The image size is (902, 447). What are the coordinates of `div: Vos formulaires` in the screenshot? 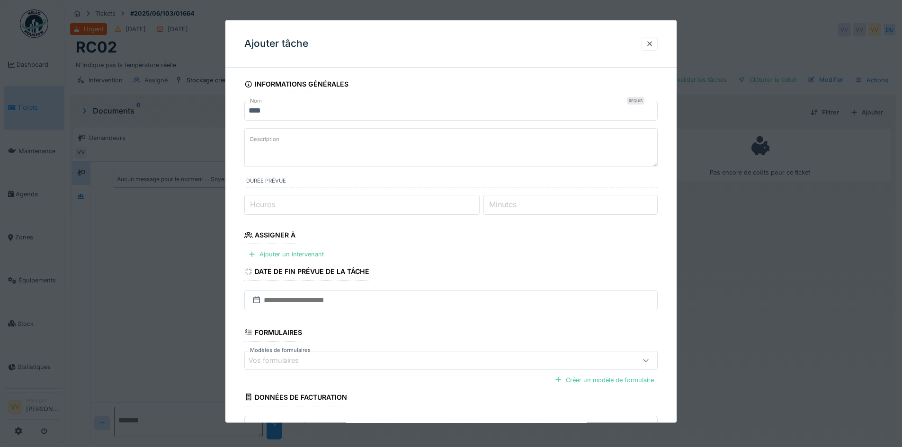 It's located at (280, 360).